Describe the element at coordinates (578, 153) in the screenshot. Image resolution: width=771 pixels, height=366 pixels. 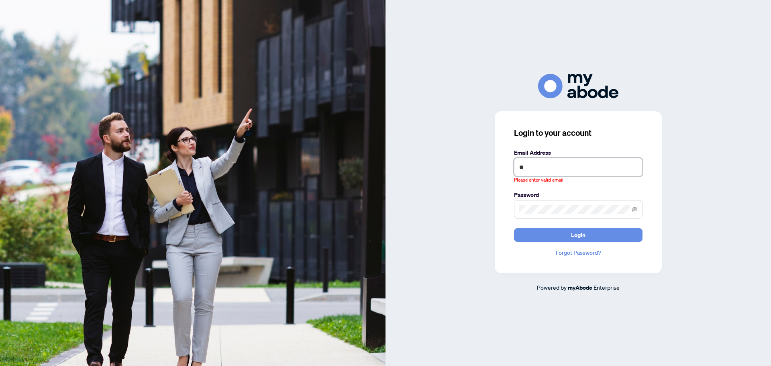
I see `label: Email Address` at that location.